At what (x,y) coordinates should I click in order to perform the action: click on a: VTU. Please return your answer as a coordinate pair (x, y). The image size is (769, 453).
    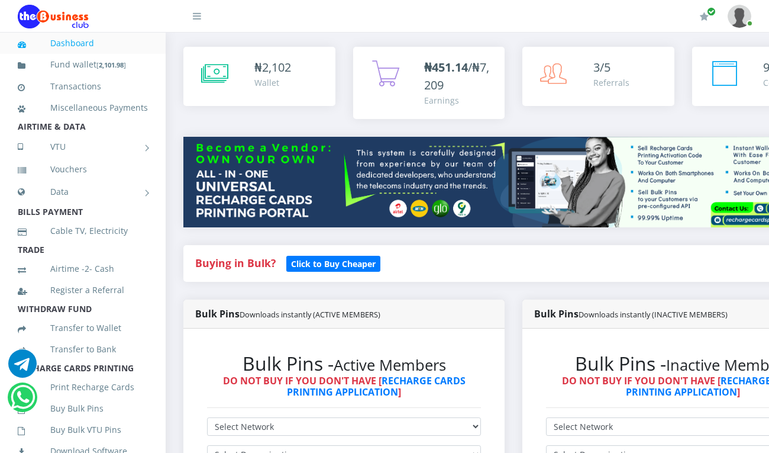
    Looking at the image, I should click on (83, 147).